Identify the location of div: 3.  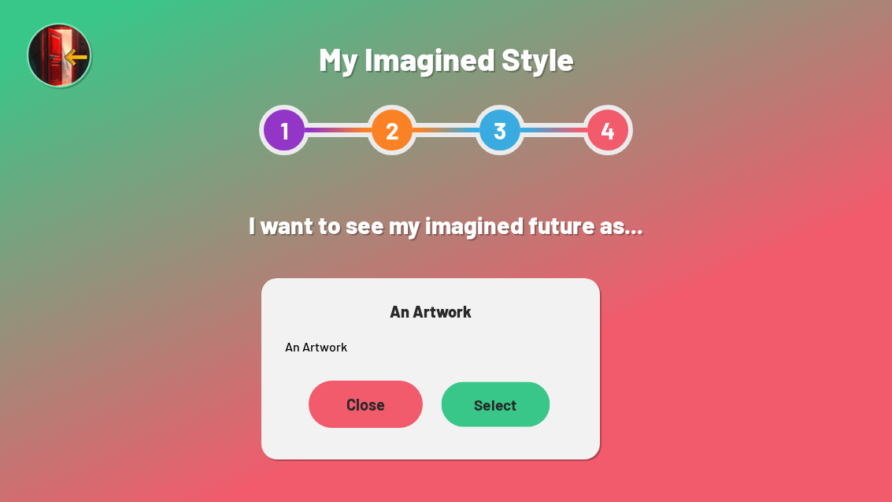
(500, 130).